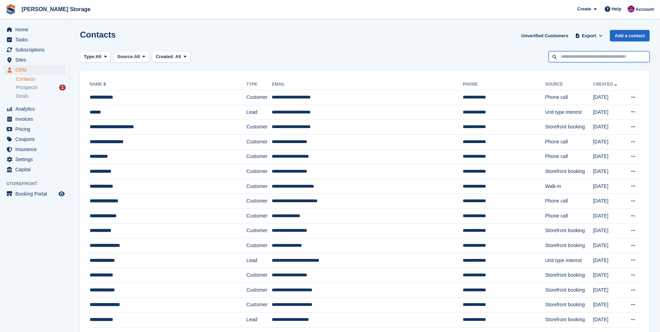 The height and width of the screenshot is (332, 660). I want to click on span: Created:, so click(165, 56).